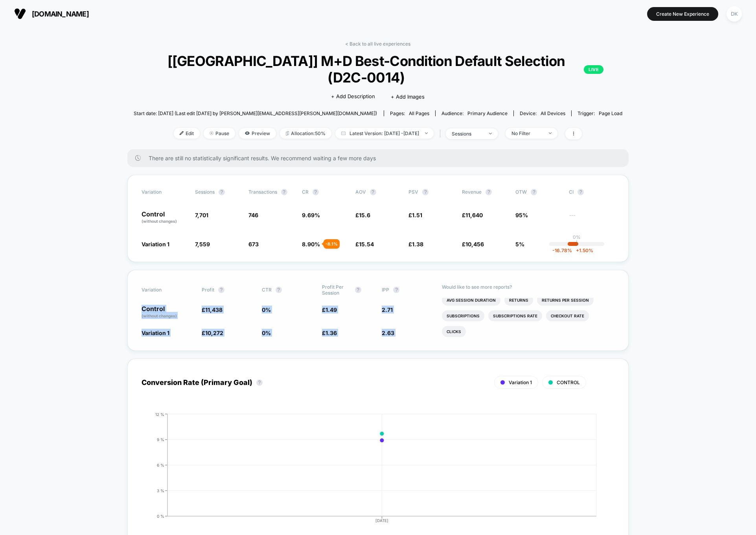 The height and width of the screenshot is (535, 756). Describe the element at coordinates (410, 113) in the screenshot. I see `div: Pages:` at that location.